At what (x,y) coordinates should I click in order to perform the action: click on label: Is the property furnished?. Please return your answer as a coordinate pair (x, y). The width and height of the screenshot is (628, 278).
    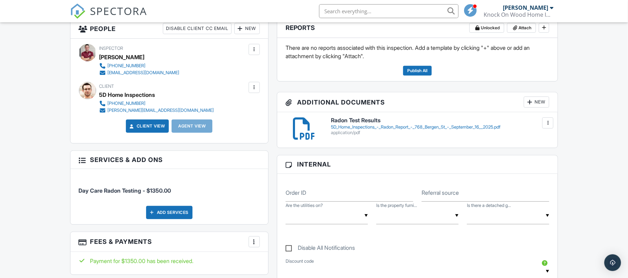
    Looking at the image, I should click on (396, 206).